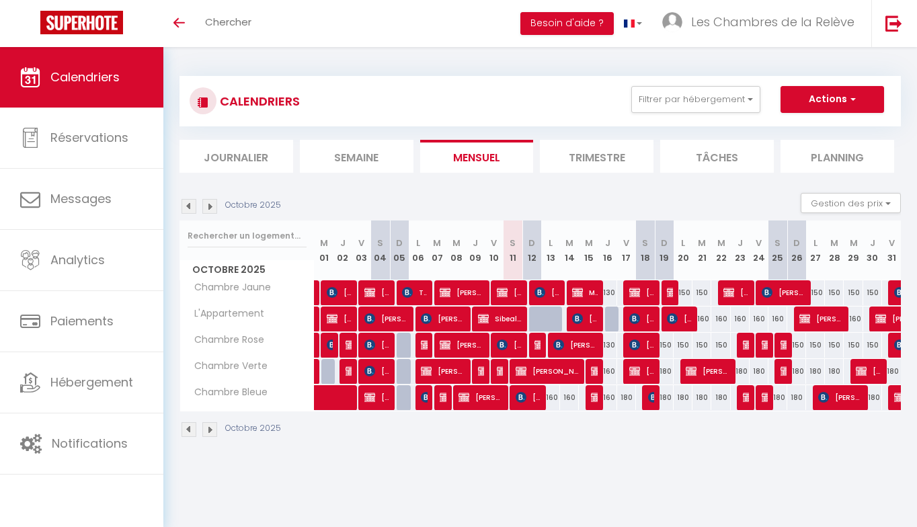 The image size is (917, 527). What do you see at coordinates (608, 345) in the screenshot?
I see `div: 130` at bounding box center [608, 345].